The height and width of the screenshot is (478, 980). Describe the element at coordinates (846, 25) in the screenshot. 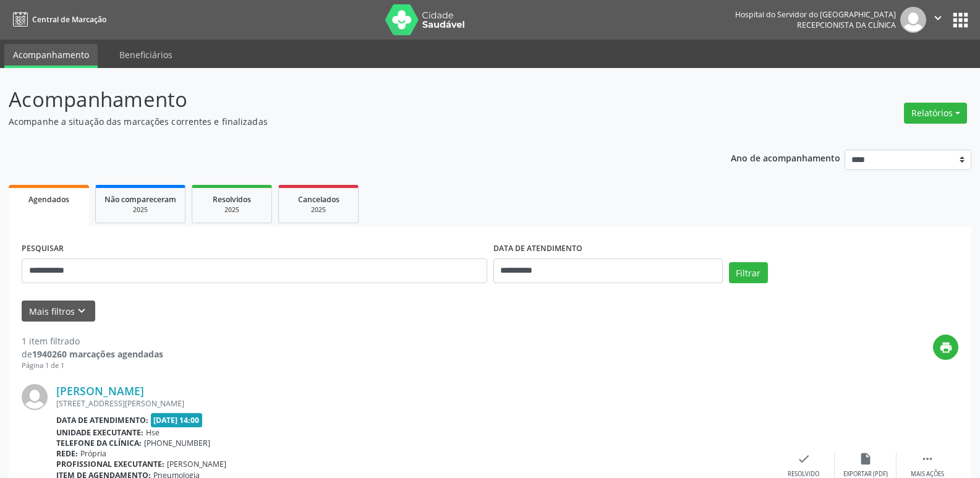

I see `span: Recepcionista da clínica` at that location.